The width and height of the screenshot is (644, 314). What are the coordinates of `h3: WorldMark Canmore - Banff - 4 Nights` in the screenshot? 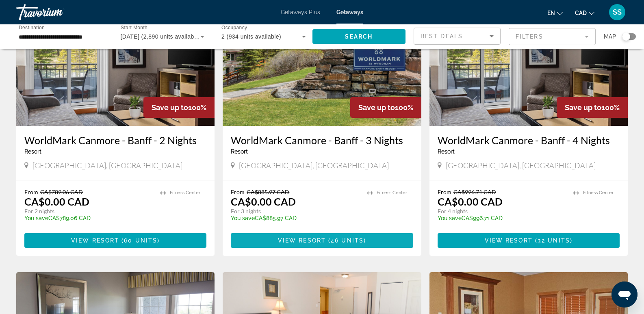 It's located at (529, 140).